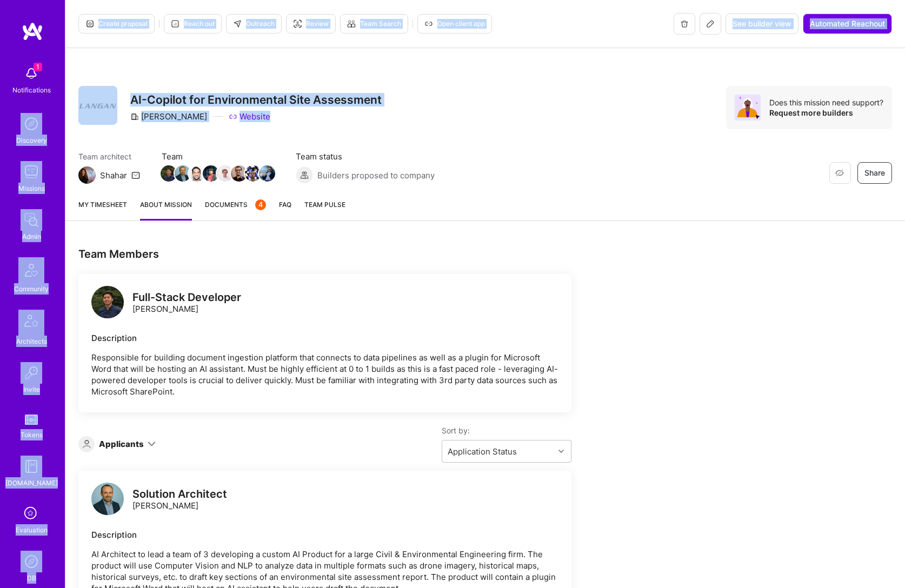 The image size is (905, 588). I want to click on span: Review, so click(311, 24).